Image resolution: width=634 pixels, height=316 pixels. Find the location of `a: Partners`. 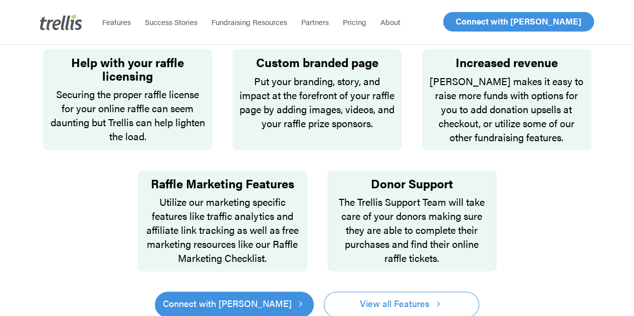

a: Partners is located at coordinates (315, 22).